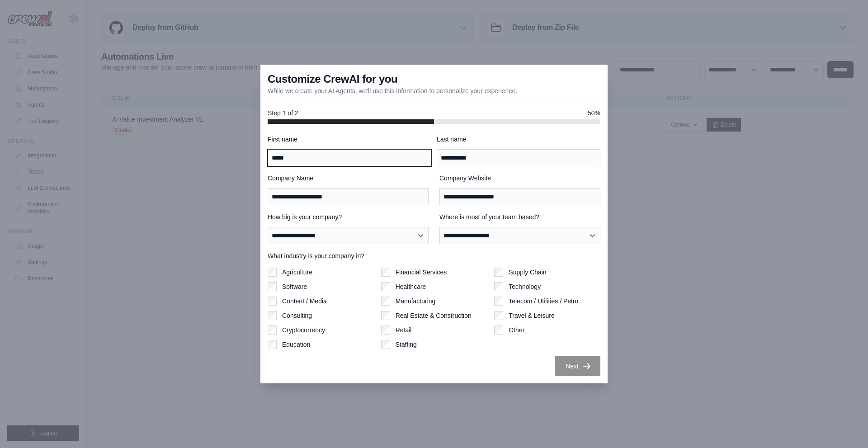  Describe the element at coordinates (531, 316) in the screenshot. I see `label: Travel & Leisure` at that location.